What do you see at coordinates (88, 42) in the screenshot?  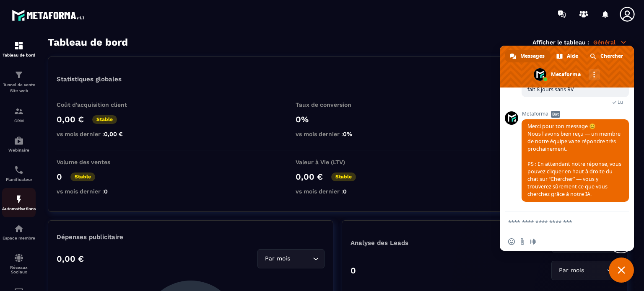 I see `h3: Tableau de bord` at bounding box center [88, 42].